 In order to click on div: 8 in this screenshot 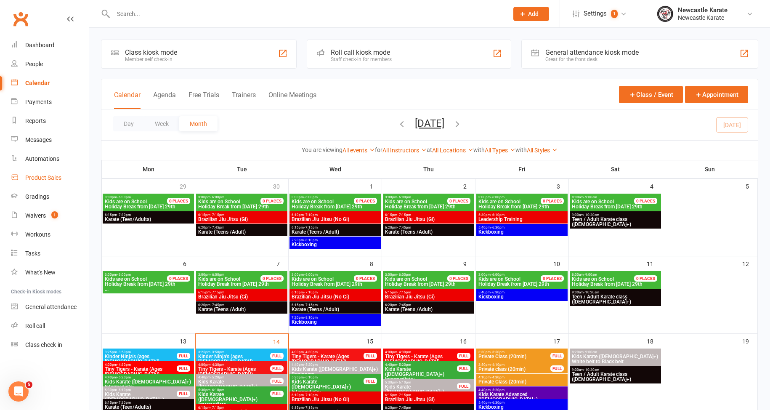, I will do `click(376, 263)`.